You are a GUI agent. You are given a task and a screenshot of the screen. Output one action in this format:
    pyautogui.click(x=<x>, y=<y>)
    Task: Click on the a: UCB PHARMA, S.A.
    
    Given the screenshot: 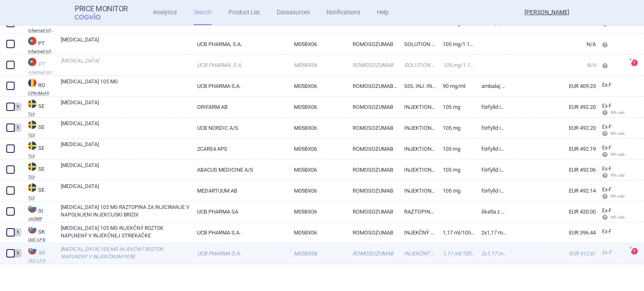 What is the action you would take?
    pyautogui.click(x=239, y=44)
    